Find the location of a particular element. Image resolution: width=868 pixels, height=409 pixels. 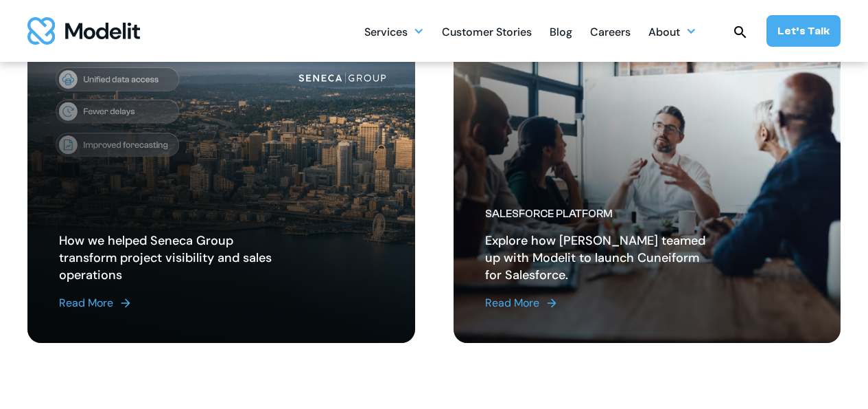

a: Customer Stories is located at coordinates (486, 31).